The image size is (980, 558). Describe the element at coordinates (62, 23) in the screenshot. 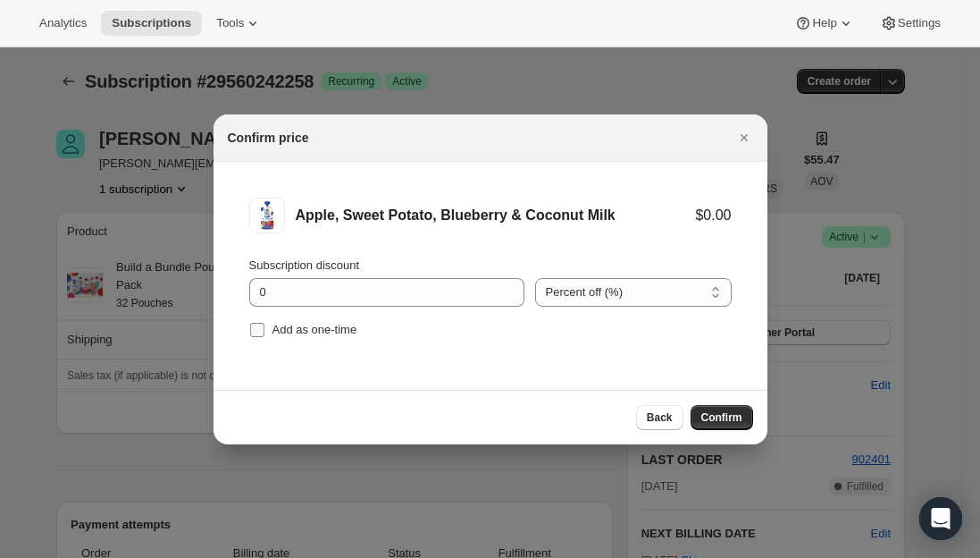

I see `span: Analytics` at that location.